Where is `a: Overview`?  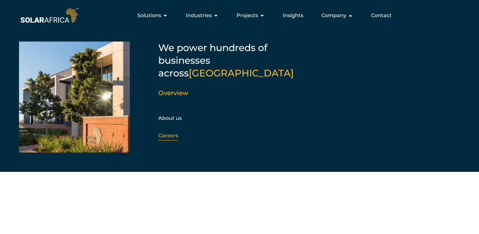
a: Overview is located at coordinates (173, 93).